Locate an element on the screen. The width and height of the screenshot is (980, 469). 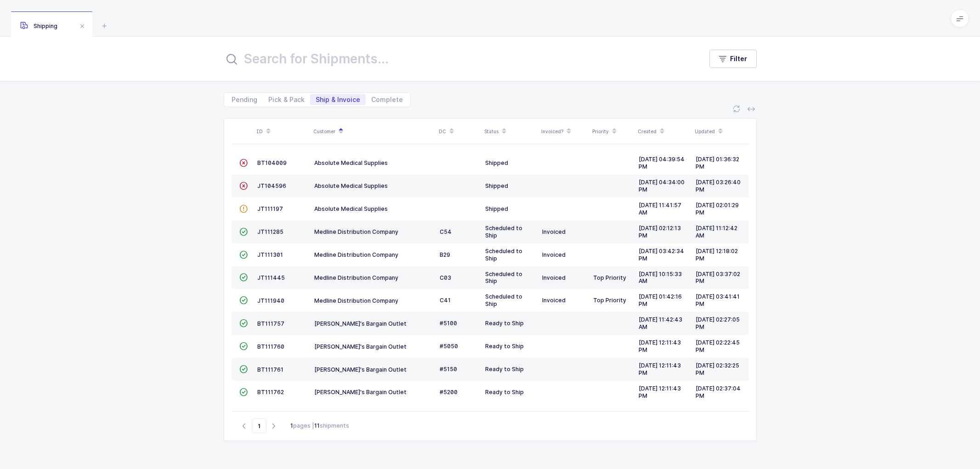
span: #5200 is located at coordinates (448, 391).